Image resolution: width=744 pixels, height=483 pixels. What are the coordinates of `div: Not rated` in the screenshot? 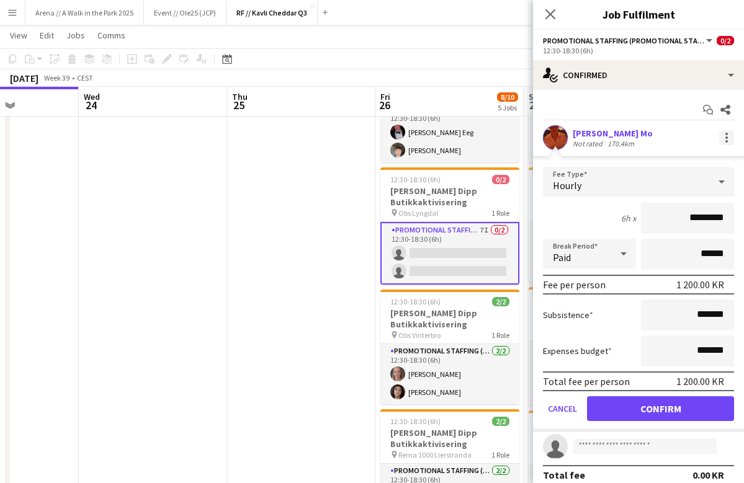 It's located at (589, 143).